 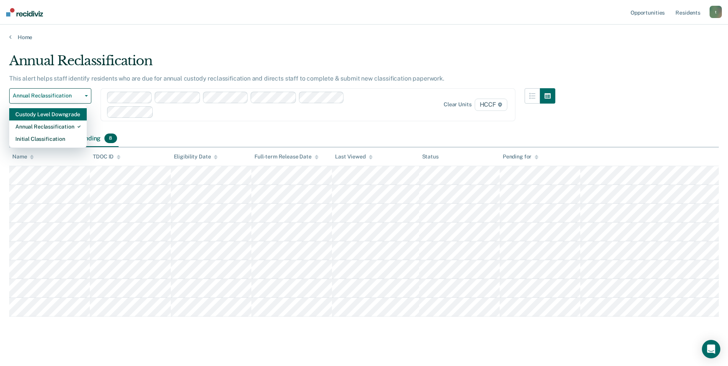 I want to click on div: t, so click(x=715, y=12).